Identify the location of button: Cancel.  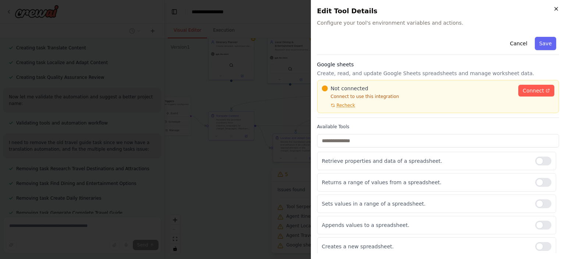
(518, 43).